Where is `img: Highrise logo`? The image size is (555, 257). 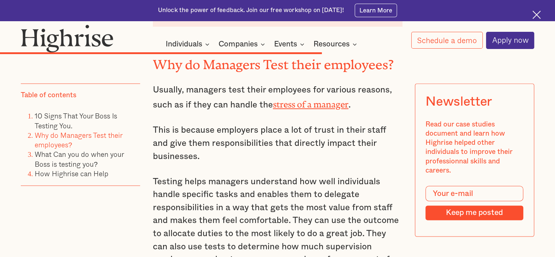
img: Highrise logo is located at coordinates (67, 38).